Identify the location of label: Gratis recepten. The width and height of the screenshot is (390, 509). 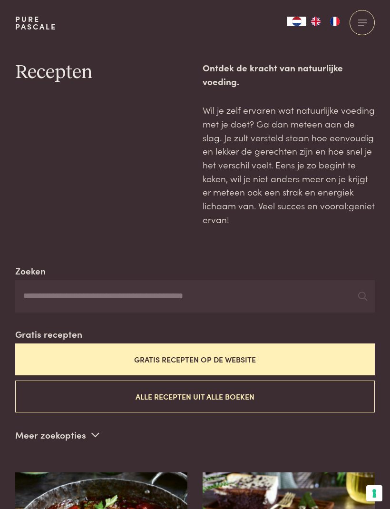
(49, 334).